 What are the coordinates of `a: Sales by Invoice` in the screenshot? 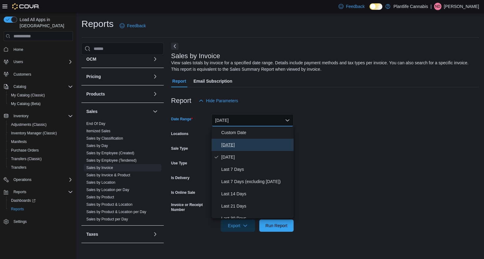 It's located at (100, 168).